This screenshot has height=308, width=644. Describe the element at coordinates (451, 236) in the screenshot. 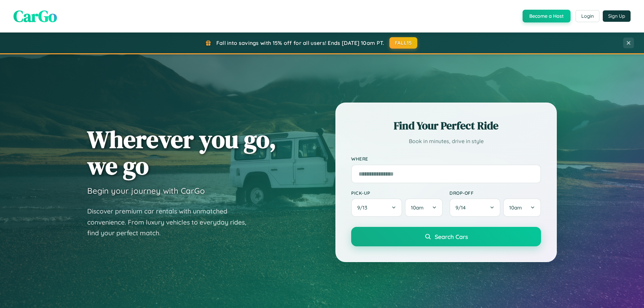

I see `span: Search Cars` at that location.